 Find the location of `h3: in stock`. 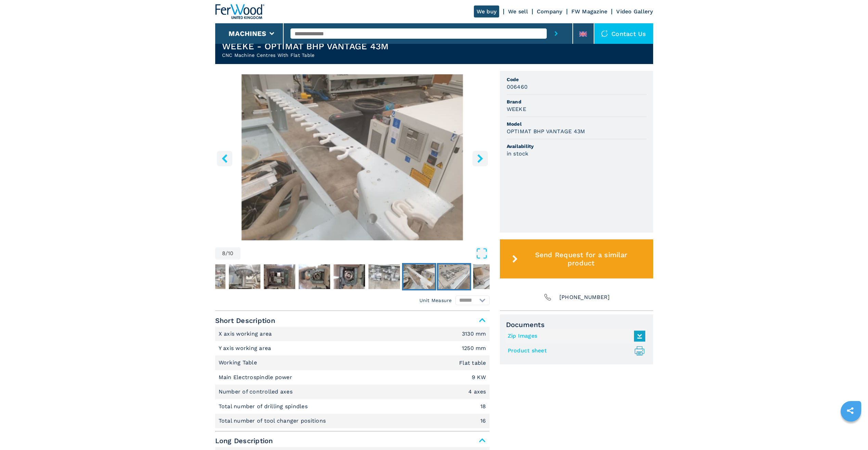

h3: in stock is located at coordinates (517, 153).